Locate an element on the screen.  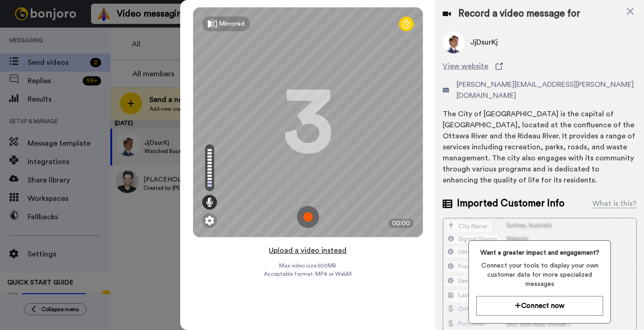
span: Connect your tools to display your own customer data for more specialized messages is located at coordinates (540, 275).